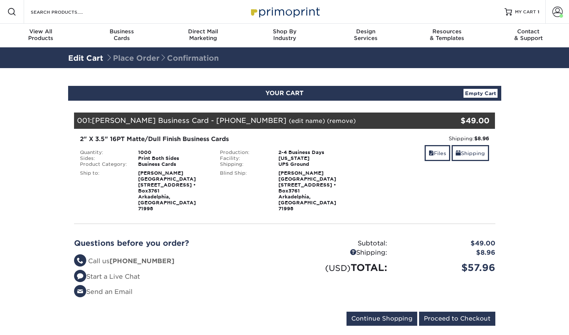  What do you see at coordinates (173, 153) in the screenshot?
I see `div: 1000` at bounding box center [173, 153].